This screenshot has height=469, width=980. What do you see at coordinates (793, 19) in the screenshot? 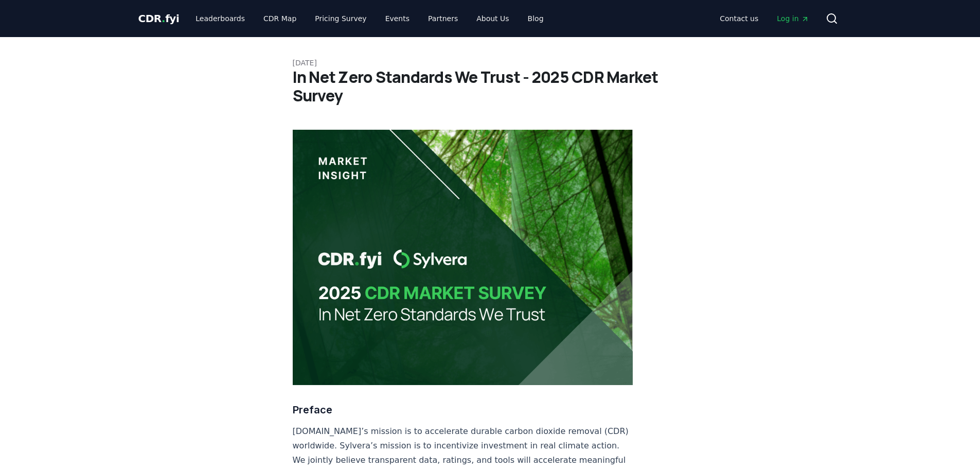
I see `a: Log in` at bounding box center [793, 19].